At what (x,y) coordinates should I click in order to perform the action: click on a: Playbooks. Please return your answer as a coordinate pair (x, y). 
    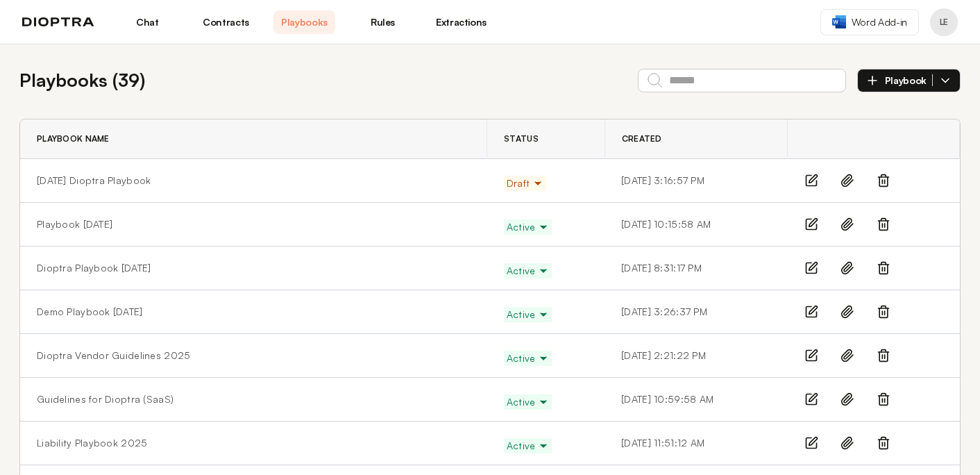
    Looking at the image, I should click on (304, 22).